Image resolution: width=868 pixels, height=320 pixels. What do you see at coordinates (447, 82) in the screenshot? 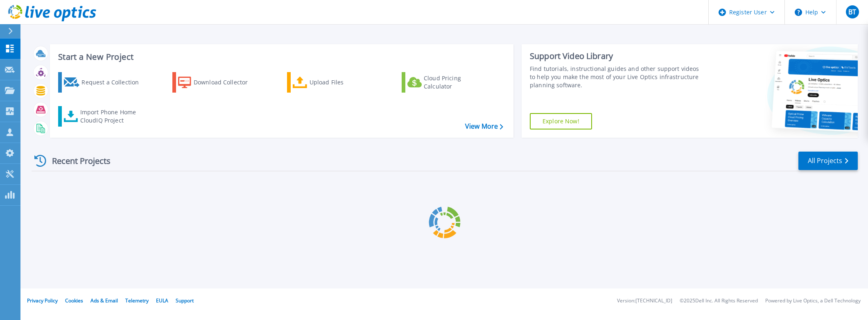
I see `a: Cloud Pricing Calculator` at bounding box center [447, 82].